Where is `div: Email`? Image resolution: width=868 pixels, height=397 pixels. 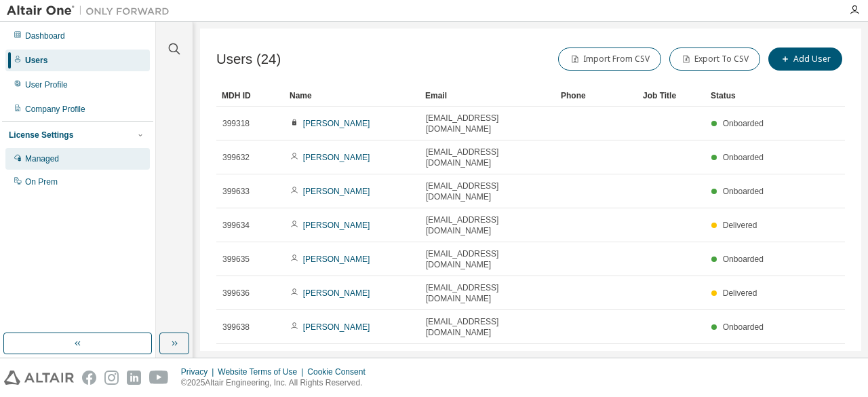
div: Email is located at coordinates (487, 96).